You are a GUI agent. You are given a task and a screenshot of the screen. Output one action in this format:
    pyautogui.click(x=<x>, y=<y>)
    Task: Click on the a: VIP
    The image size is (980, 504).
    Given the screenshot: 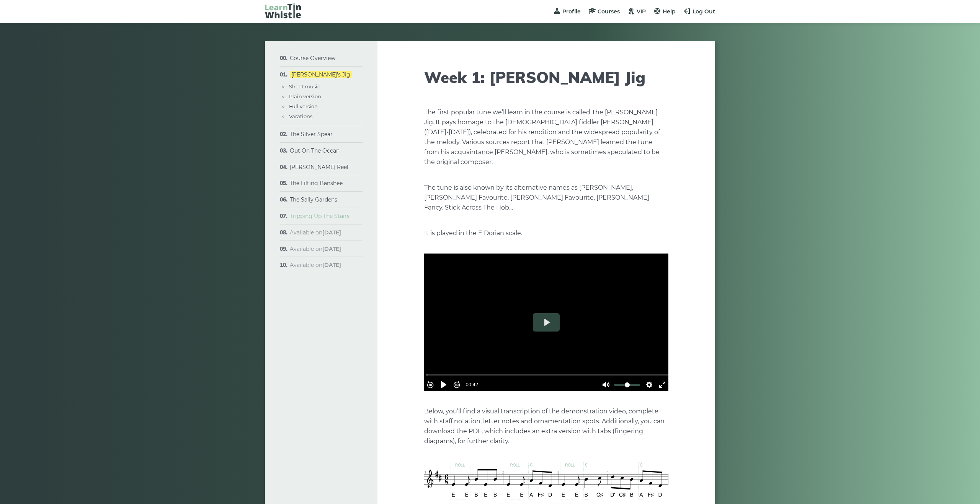 What is the action you would take?
    pyautogui.click(x=636, y=12)
    